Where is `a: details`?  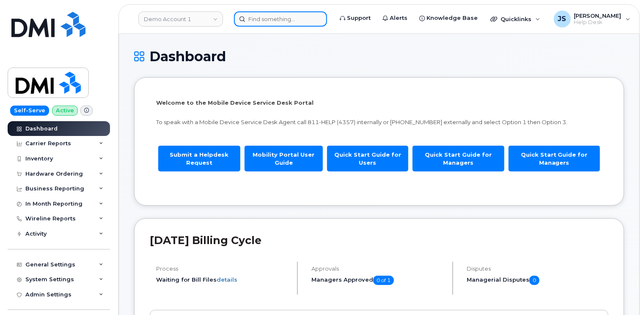 a: details is located at coordinates (227, 279).